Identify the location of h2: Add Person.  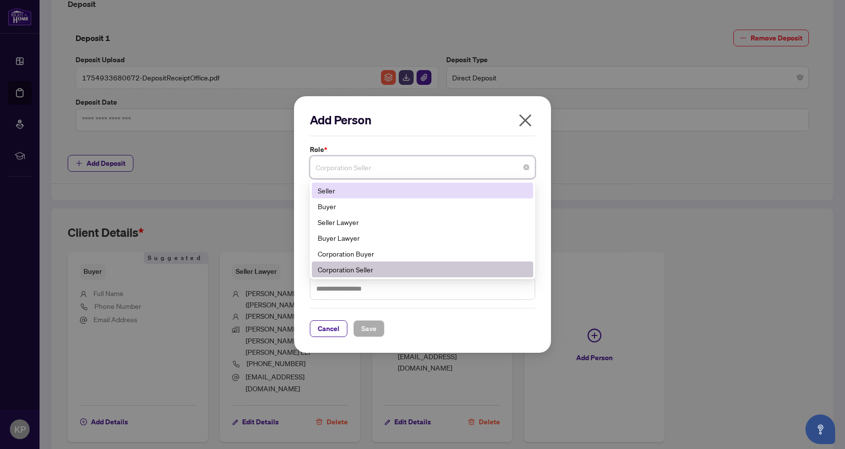
(422, 120).